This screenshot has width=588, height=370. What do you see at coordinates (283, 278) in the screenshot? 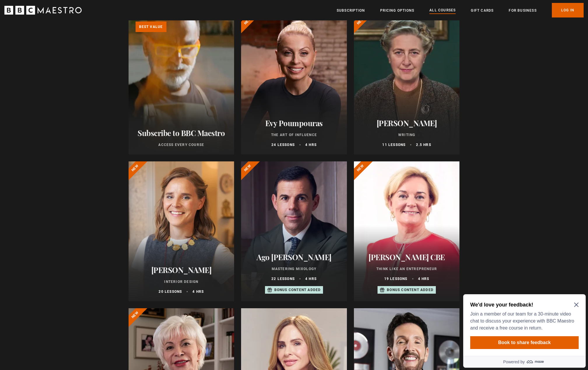
I see `p: 22 lessons` at bounding box center [283, 278].